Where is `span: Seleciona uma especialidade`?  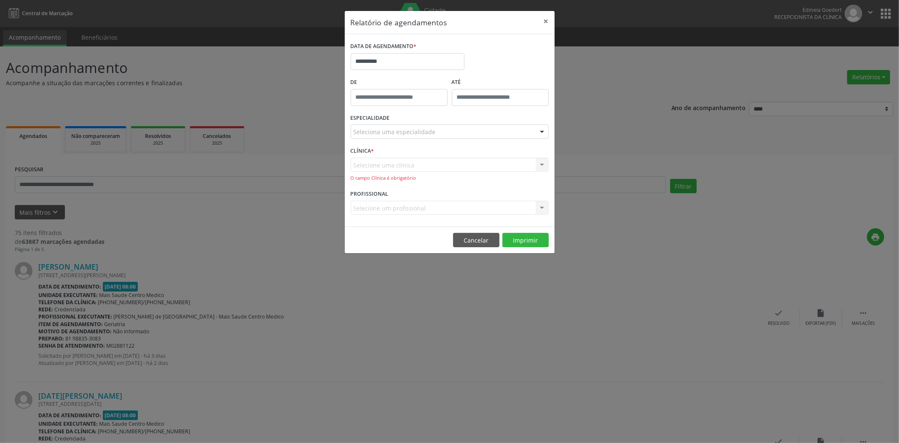 span: Seleciona uma especialidade is located at coordinates (395, 132).